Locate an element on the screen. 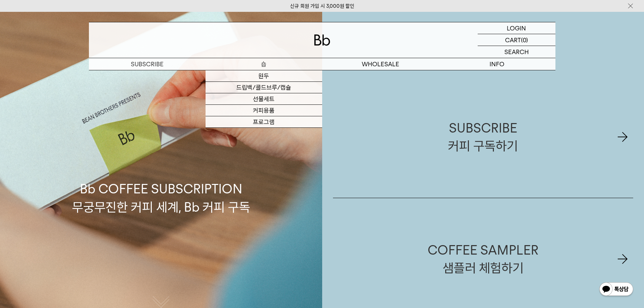  img: 카카오톡 채널 1:1 채팅 버튼 is located at coordinates (616, 290).